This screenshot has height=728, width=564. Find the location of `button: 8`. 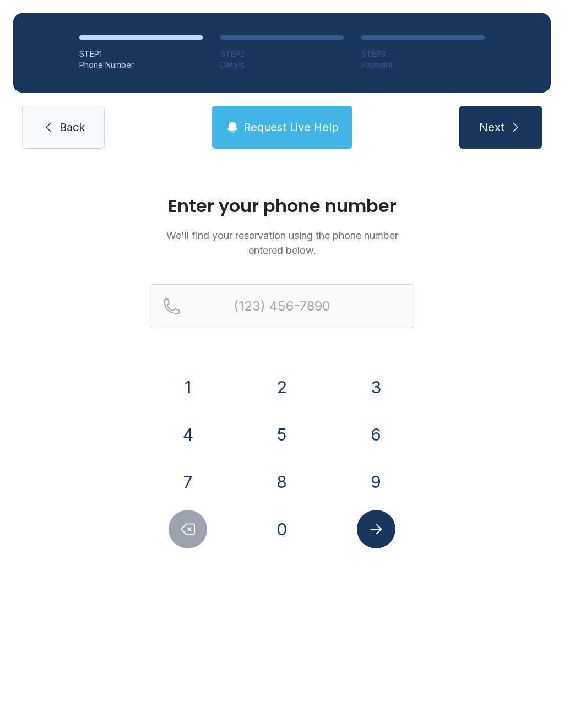

button: 8 is located at coordinates (282, 482).